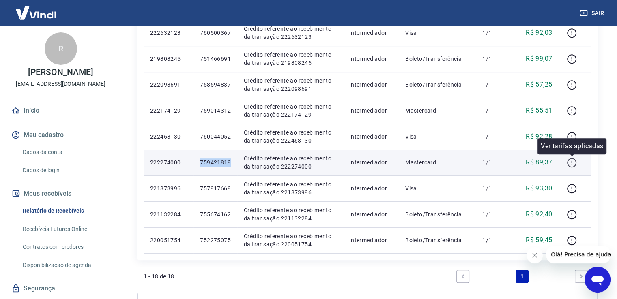  Describe the element at coordinates (159, 276) in the screenshot. I see `p: 1 - 18 de 18` at that location.